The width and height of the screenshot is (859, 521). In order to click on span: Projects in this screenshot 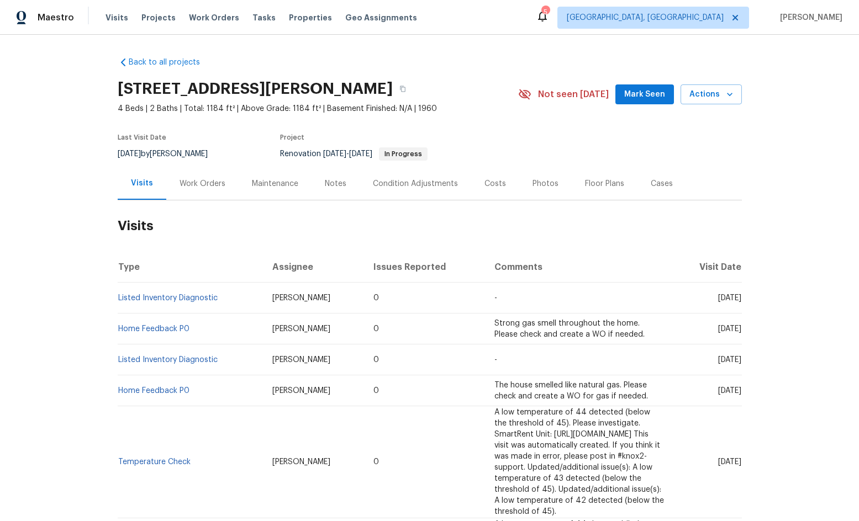, I will do `click(158, 18)`.